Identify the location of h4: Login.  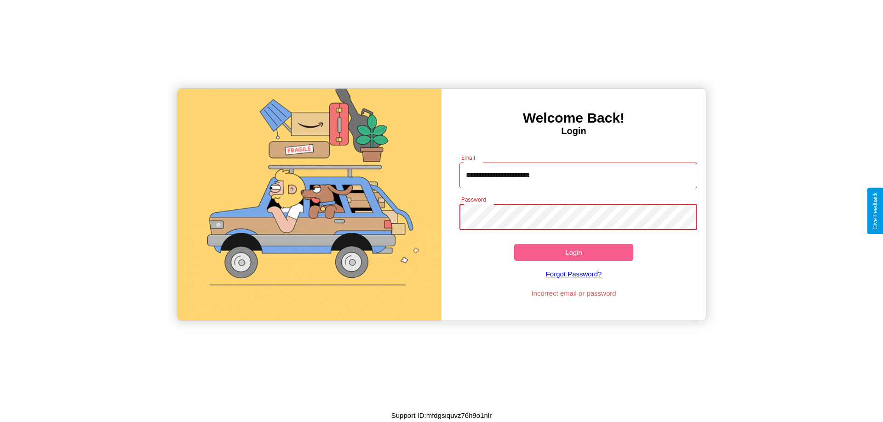
(573, 131).